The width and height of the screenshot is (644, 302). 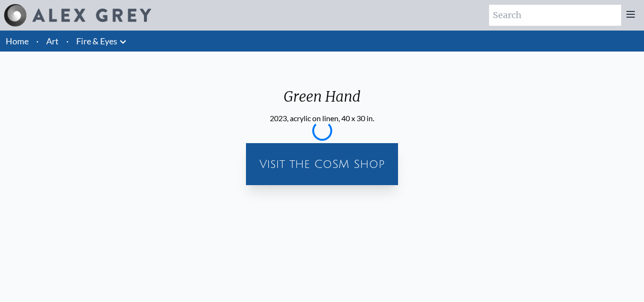 What do you see at coordinates (53, 41) in the screenshot?
I see `a: Art` at bounding box center [53, 41].